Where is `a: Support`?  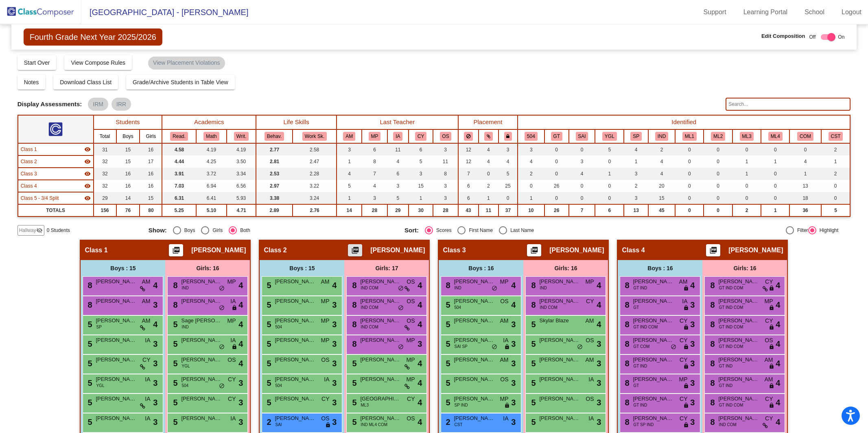
a: Support is located at coordinates (715, 12).